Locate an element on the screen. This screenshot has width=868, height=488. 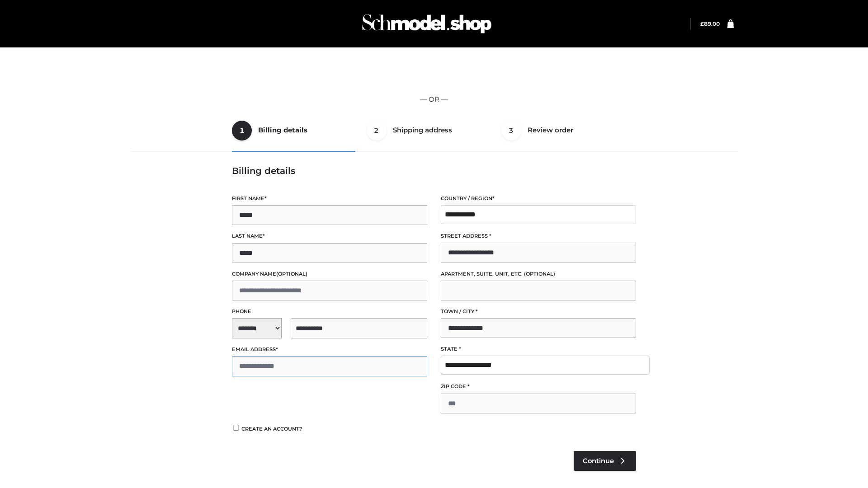
a: Continue is located at coordinates (605, 461).